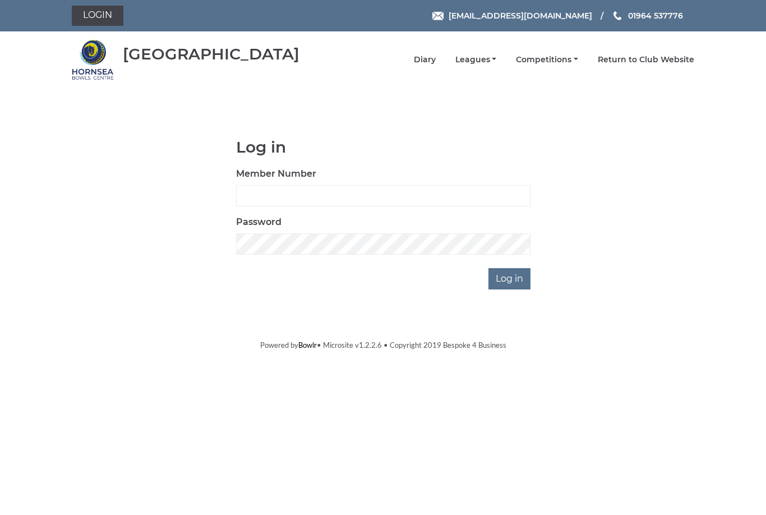  What do you see at coordinates (618, 16) in the screenshot?
I see `img: Phone us` at bounding box center [618, 16].